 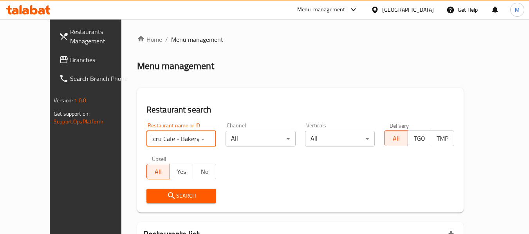 I want to click on span: Get support on:, so click(x=72, y=114).